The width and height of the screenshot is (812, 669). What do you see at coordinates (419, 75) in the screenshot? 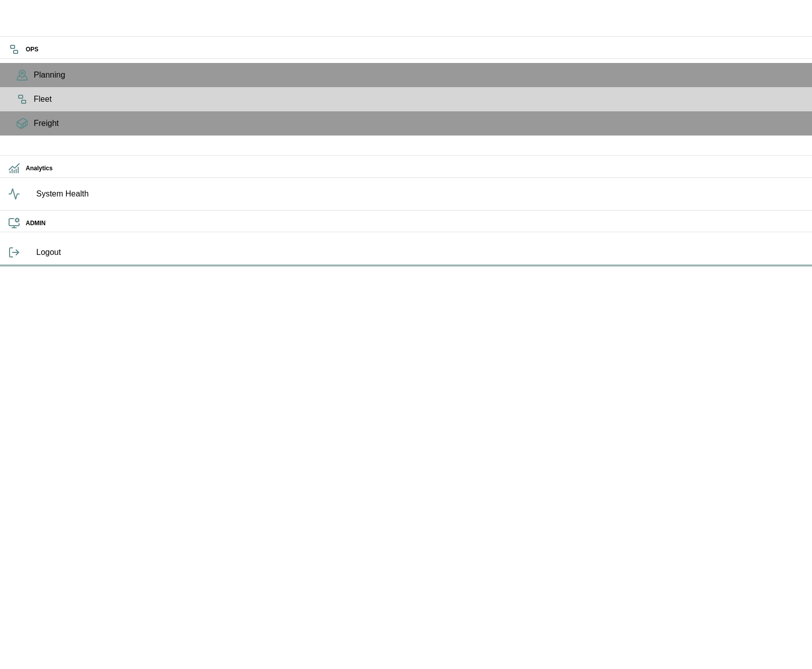
I see `span: Planning` at bounding box center [419, 75].